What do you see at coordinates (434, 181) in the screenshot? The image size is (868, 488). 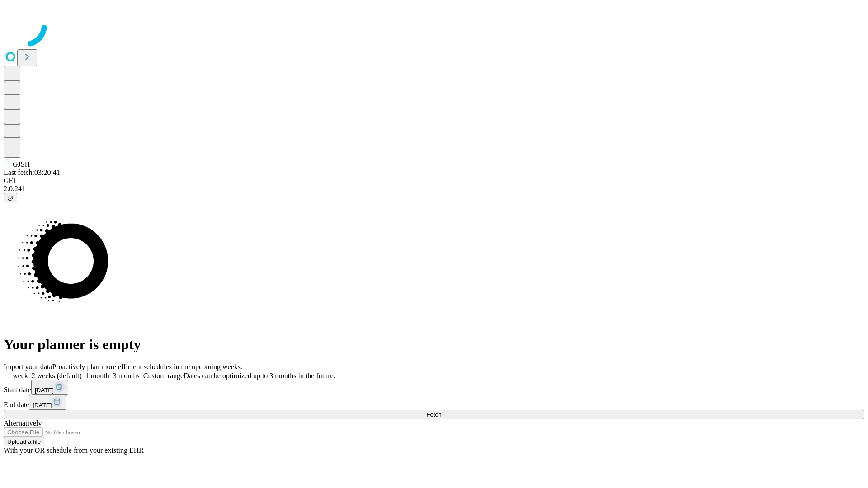 I see `div: GEI` at bounding box center [434, 181].